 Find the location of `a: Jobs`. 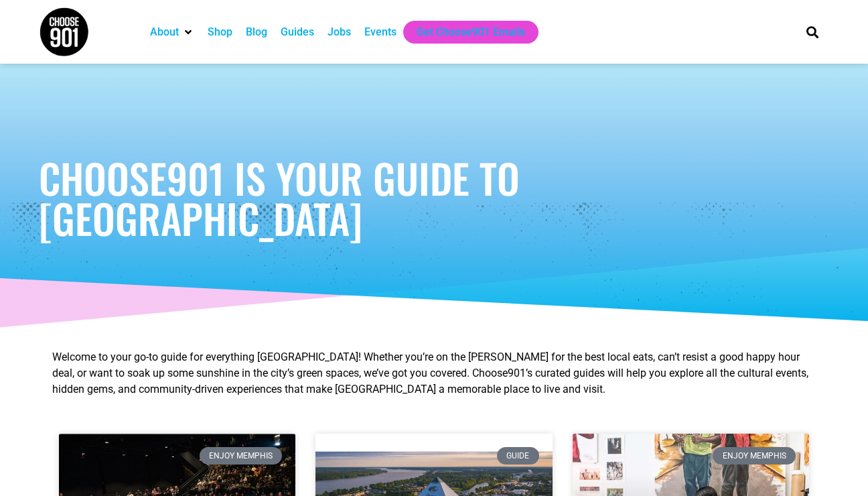

a: Jobs is located at coordinates (339, 32).